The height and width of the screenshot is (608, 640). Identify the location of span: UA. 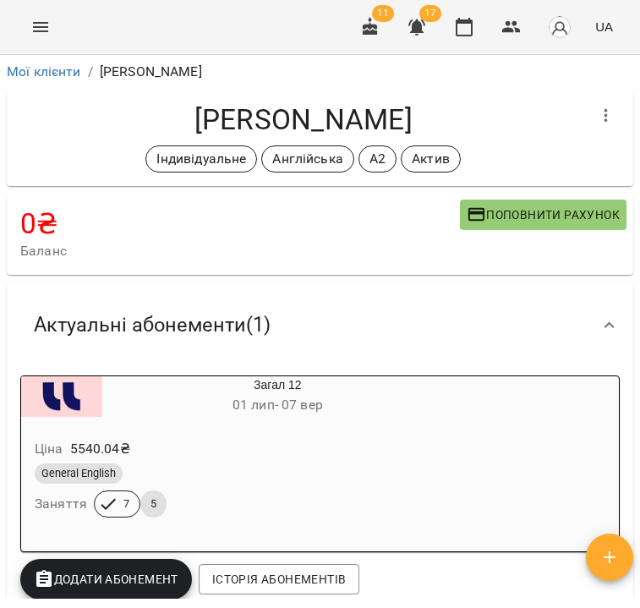
(603, 26).